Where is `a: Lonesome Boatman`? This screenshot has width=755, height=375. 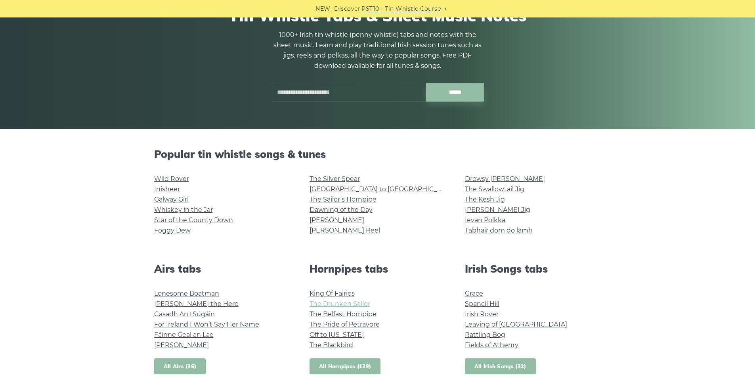 a: Lonesome Boatman is located at coordinates (187, 293).